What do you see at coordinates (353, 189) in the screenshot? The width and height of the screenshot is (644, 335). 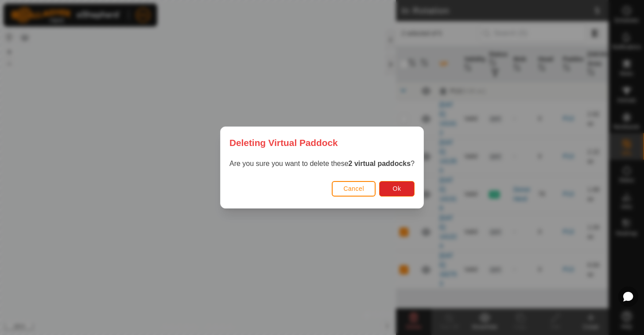 I see `button: Cancel` at bounding box center [353, 189].